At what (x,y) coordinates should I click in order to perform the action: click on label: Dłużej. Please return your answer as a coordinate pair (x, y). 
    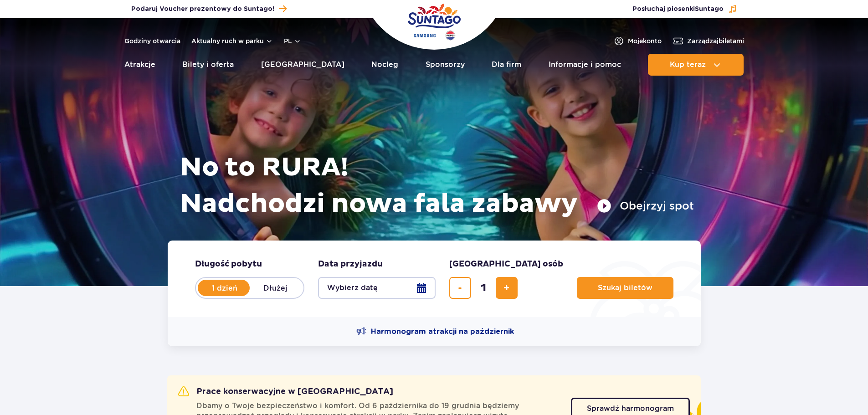
    Looking at the image, I should click on (276, 288).